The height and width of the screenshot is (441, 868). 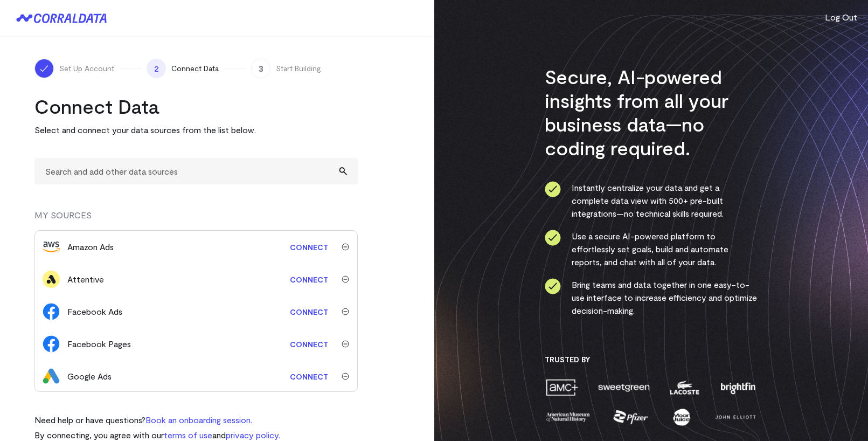 What do you see at coordinates (196, 220) in the screenshot?
I see `div: MY SOURCES` at bounding box center [196, 220].